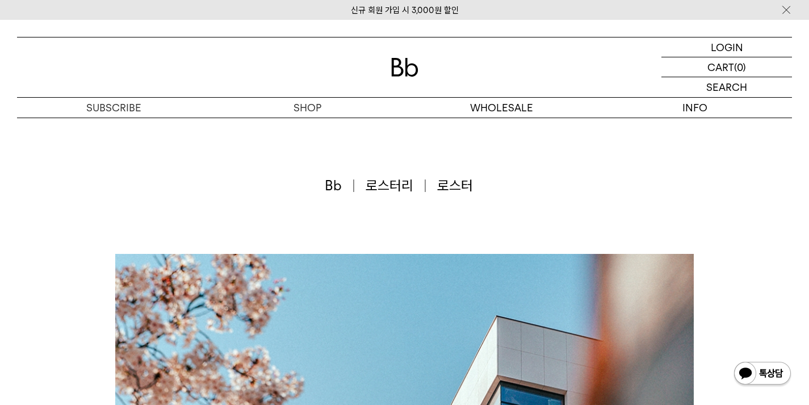  Describe the element at coordinates (405, 67) in the screenshot. I see `img: 로고` at that location.